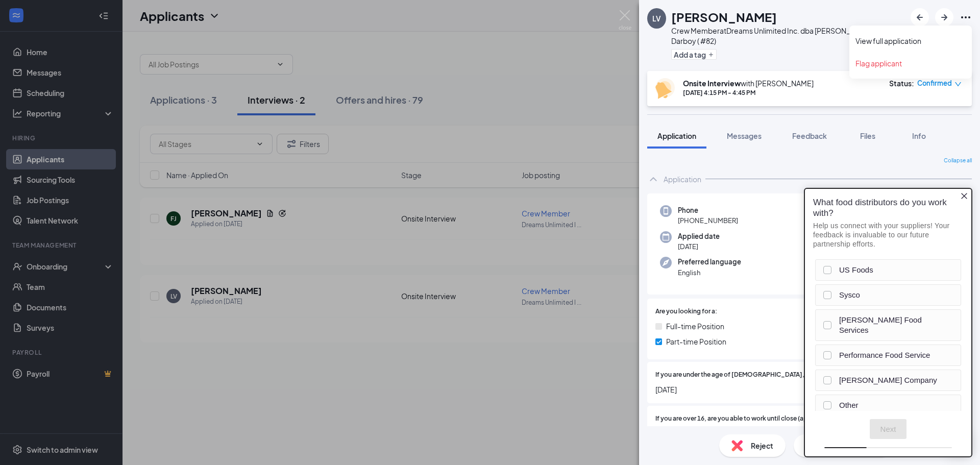  Describe the element at coordinates (902, 83) in the screenshot. I see `div: Status :` at that location.